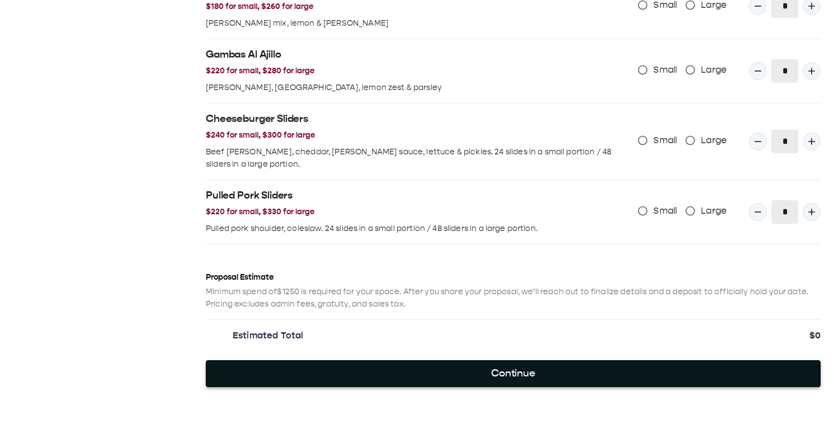  I want to click on p: Minimum spend of $1250 is required for your space. After you share your proposal, we’ll reach out..., so click(513, 298).